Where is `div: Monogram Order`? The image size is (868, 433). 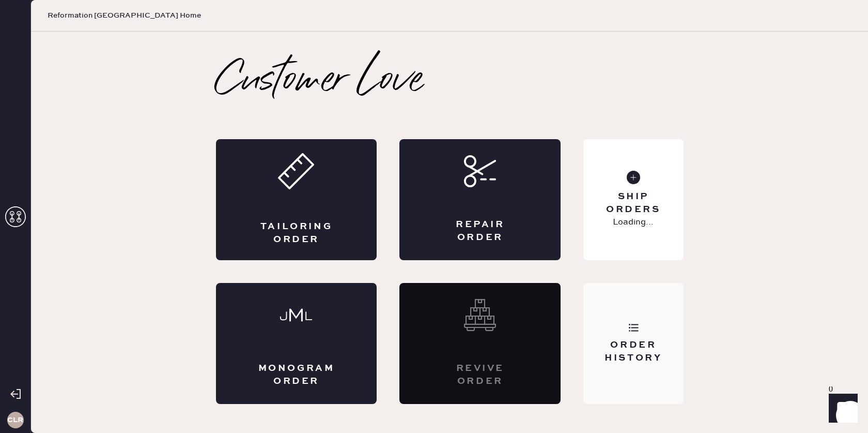
div: Monogram Order is located at coordinates (297, 375).